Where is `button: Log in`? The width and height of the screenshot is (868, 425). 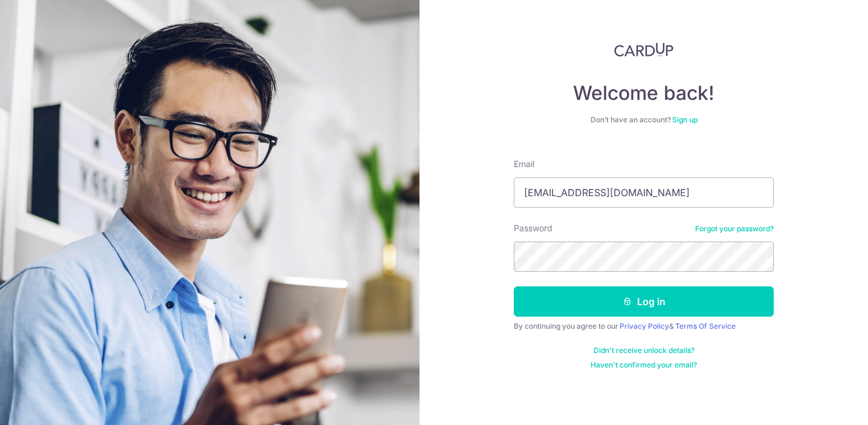
button: Log in is located at coordinates (644, 301).